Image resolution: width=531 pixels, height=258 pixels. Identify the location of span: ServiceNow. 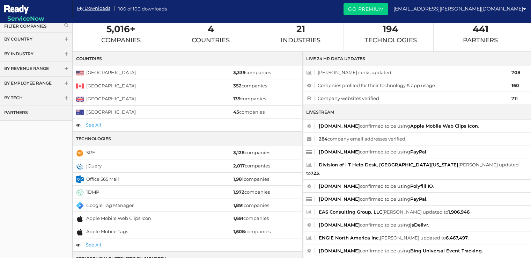
(25, 18).